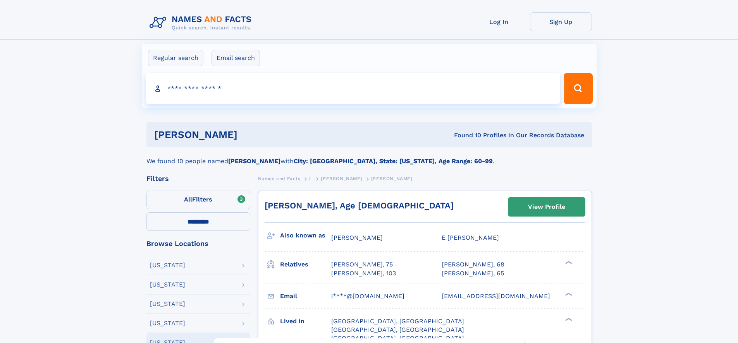  What do you see at coordinates (198, 200) in the screenshot?
I see `label: Filters` at bounding box center [198, 200].